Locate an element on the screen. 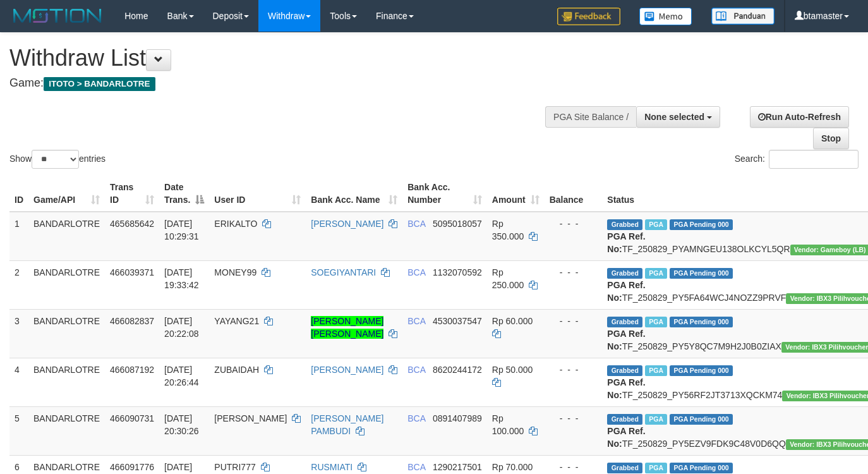 The height and width of the screenshot is (474, 868). span: ITOTO > BANDARLOTRE is located at coordinates (99, 84).